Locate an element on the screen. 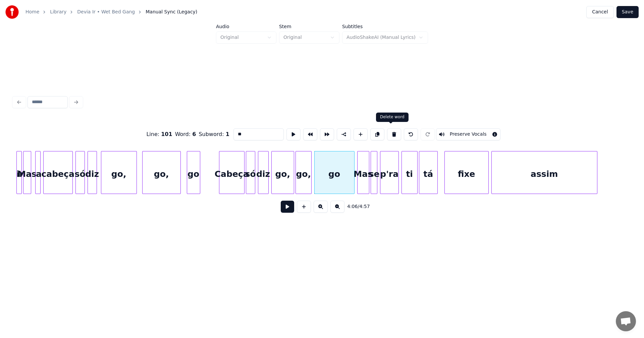 The height and width of the screenshot is (338, 644). a: Library is located at coordinates (58, 12).